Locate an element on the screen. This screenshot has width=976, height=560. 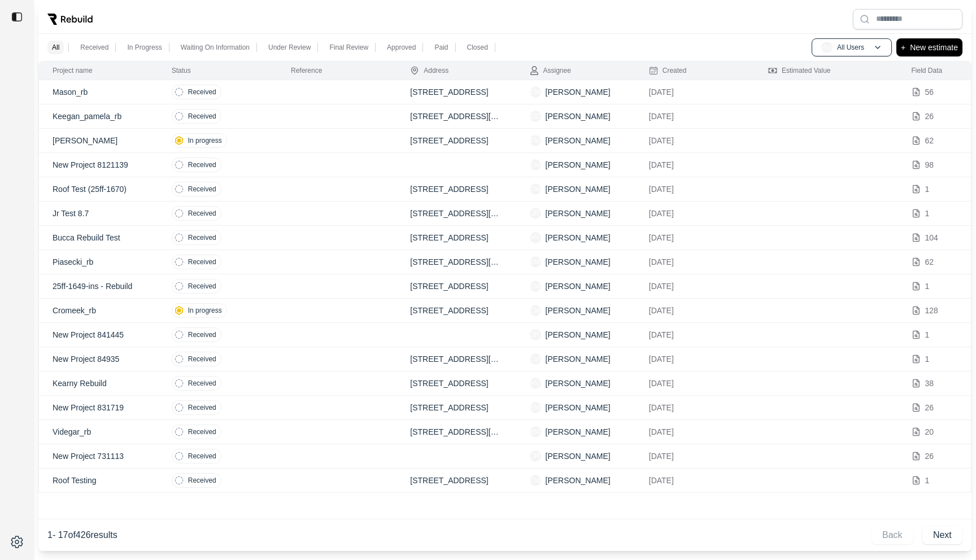
p: All is located at coordinates (55, 48).